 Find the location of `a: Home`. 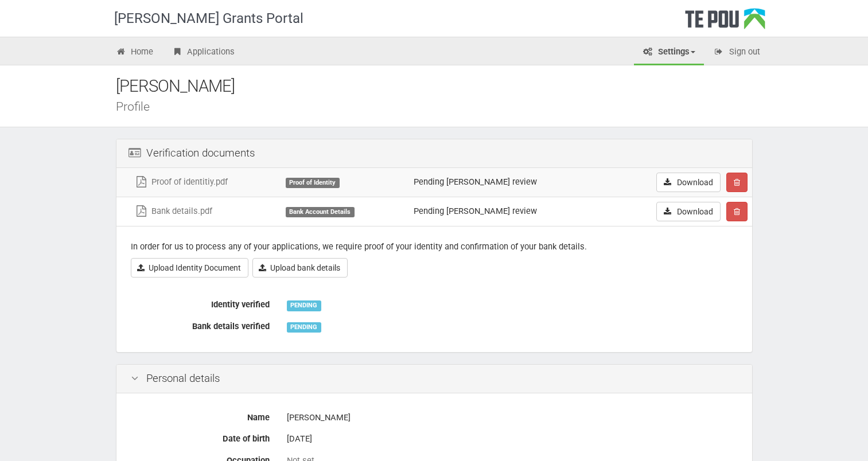

a: Home is located at coordinates (135, 53).